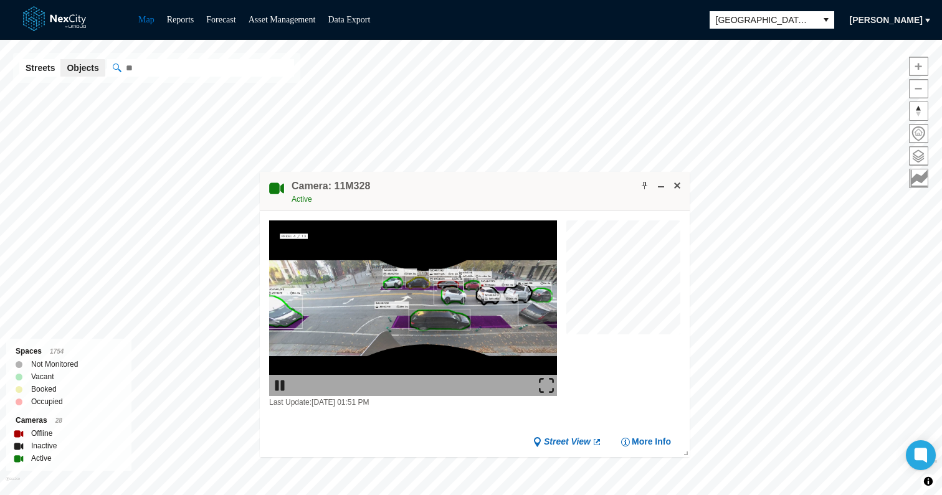  I want to click on a: Mapbox homepage, so click(12, 484).